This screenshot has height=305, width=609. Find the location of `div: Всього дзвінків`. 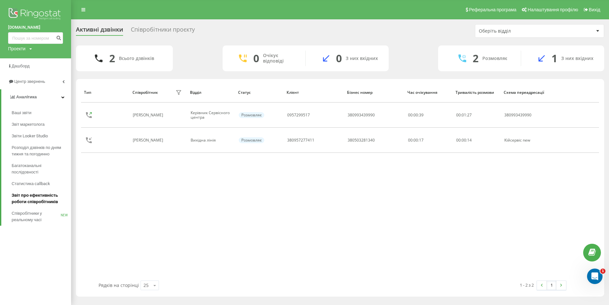

div: Всього дзвінків is located at coordinates (136, 58).